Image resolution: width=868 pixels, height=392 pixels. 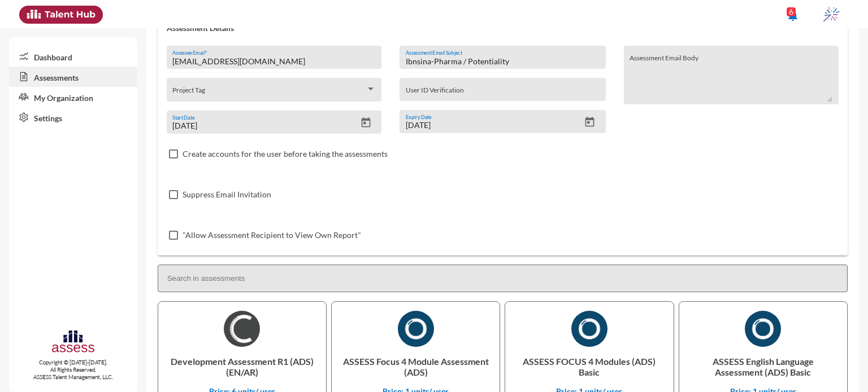 I want to click on p: Development Assessment R1 (ADS) (EN/AR), so click(x=242, y=367).